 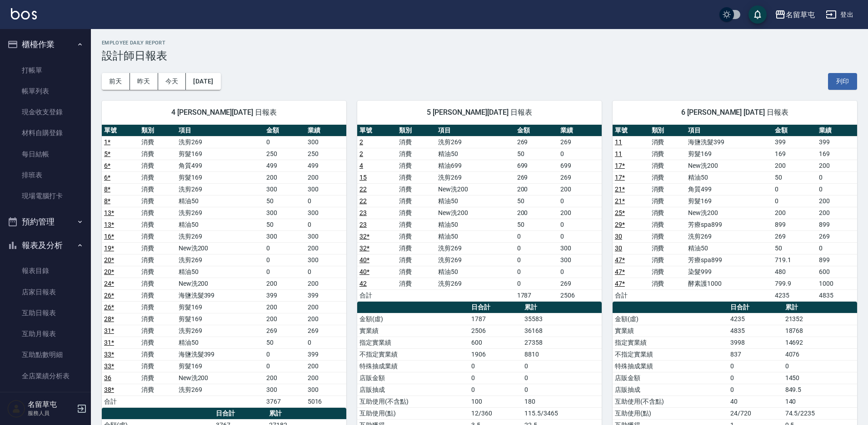 I want to click on a: 30, so click(x=618, y=249).